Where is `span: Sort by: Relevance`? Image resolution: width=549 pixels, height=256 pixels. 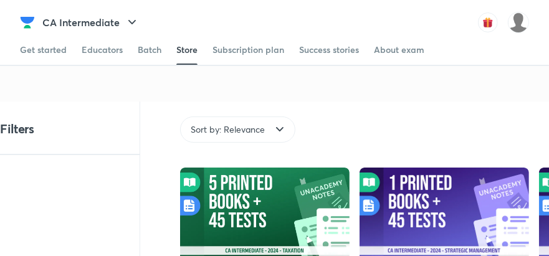
span: Sort by: Relevance is located at coordinates (228, 130).